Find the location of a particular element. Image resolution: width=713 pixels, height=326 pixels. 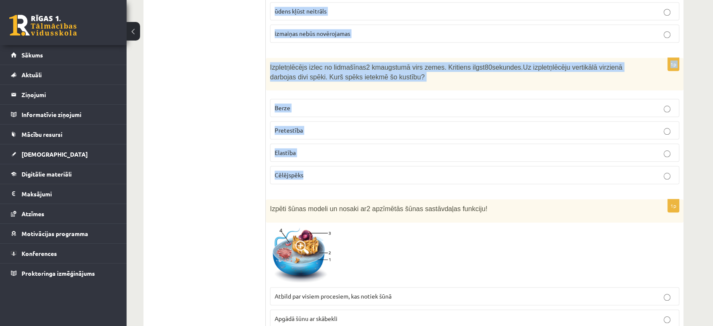

span: Atzīmes is located at coordinates (33, 214).